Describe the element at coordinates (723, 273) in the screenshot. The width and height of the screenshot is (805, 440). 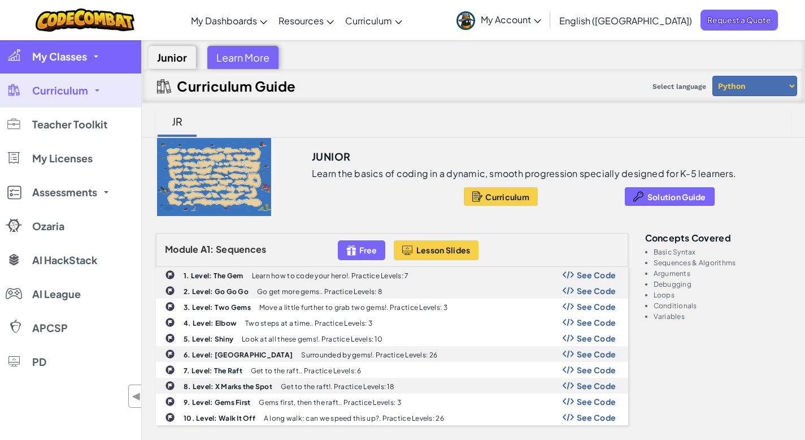
I see `li: Arguments` at that location.